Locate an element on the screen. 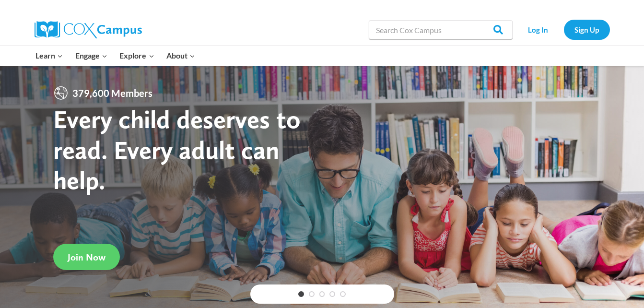 This screenshot has height=308, width=644. nav: Secondary Navigation is located at coordinates (563, 30).